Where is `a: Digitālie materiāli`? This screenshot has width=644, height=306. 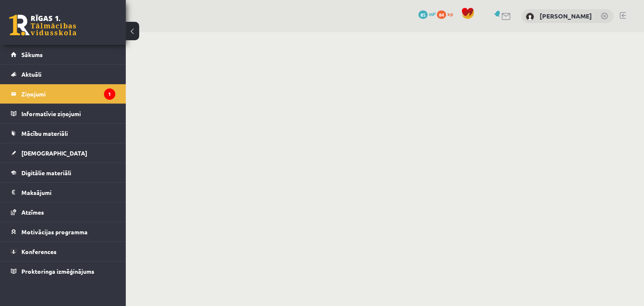 a: Digitālie materiāli is located at coordinates (63, 173).